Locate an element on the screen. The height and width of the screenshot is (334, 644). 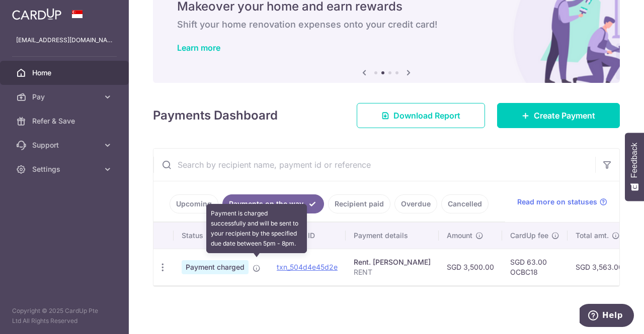
span: Create Payment is located at coordinates (565, 115).